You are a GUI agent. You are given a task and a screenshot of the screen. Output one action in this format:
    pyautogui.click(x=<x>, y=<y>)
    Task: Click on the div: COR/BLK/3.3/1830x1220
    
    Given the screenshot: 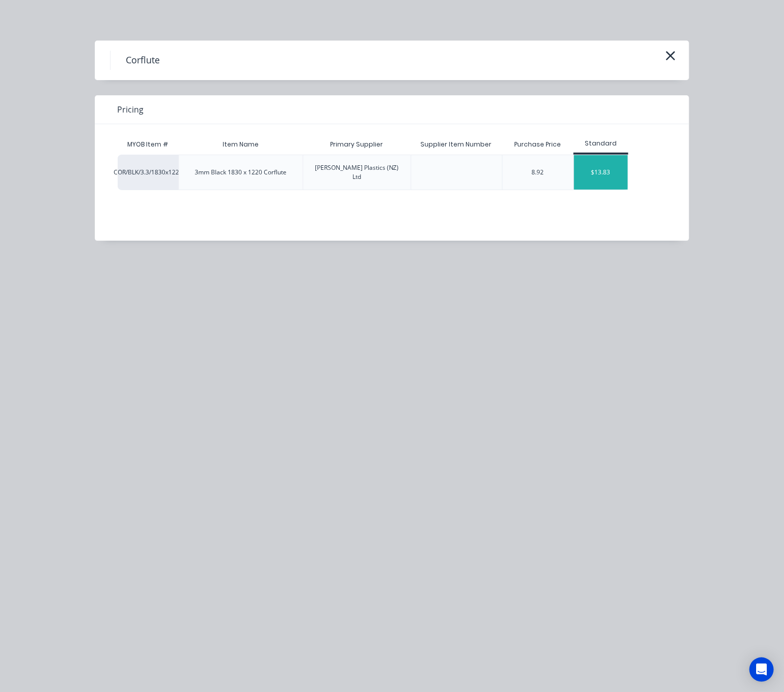 What is the action you would take?
    pyautogui.click(x=148, y=173)
    